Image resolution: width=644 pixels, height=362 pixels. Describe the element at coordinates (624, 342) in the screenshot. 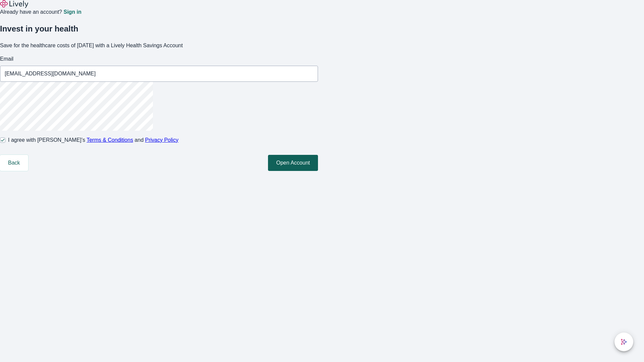

I see `svg: Lively AI Assistant` at that location.